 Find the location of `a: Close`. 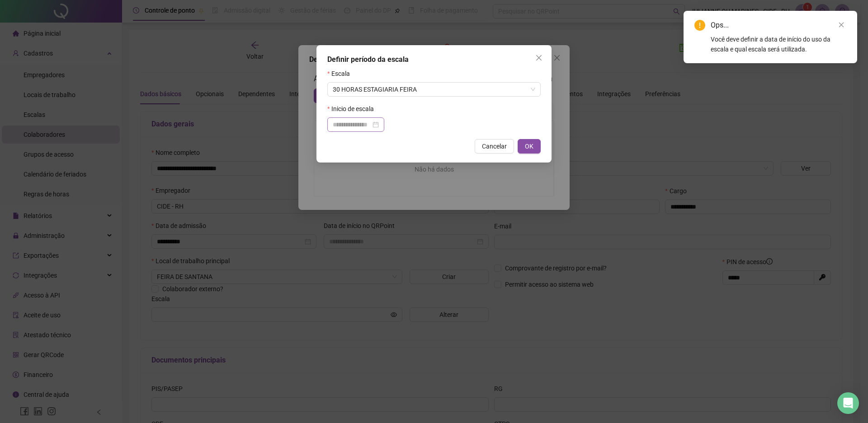

a: Close is located at coordinates (841, 25).